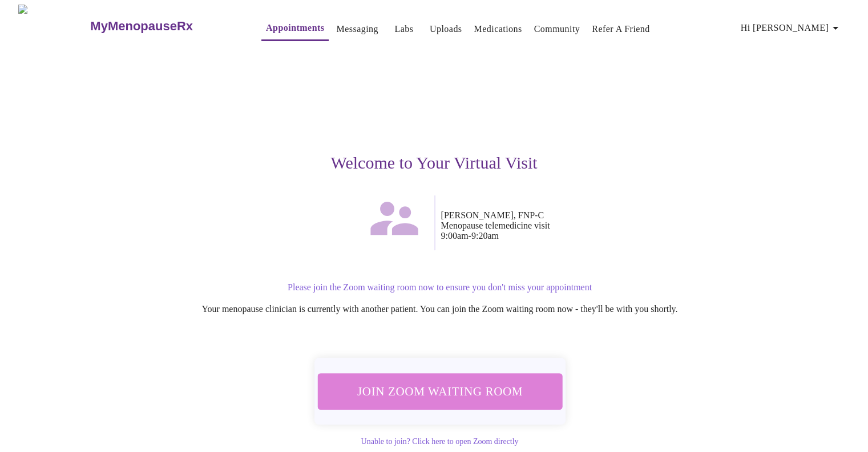 This screenshot has width=868, height=452. Describe the element at coordinates (446, 29) in the screenshot. I see `a: Uploads` at that location.